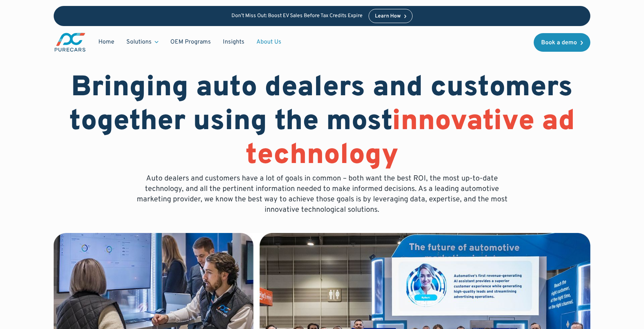  I want to click on a: About Us, so click(269, 42).